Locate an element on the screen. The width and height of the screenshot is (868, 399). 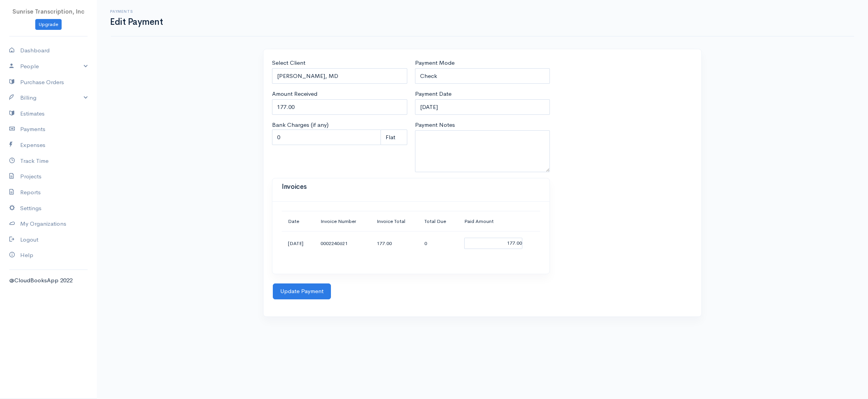
td: 0002240621 is located at coordinates (342, 243).